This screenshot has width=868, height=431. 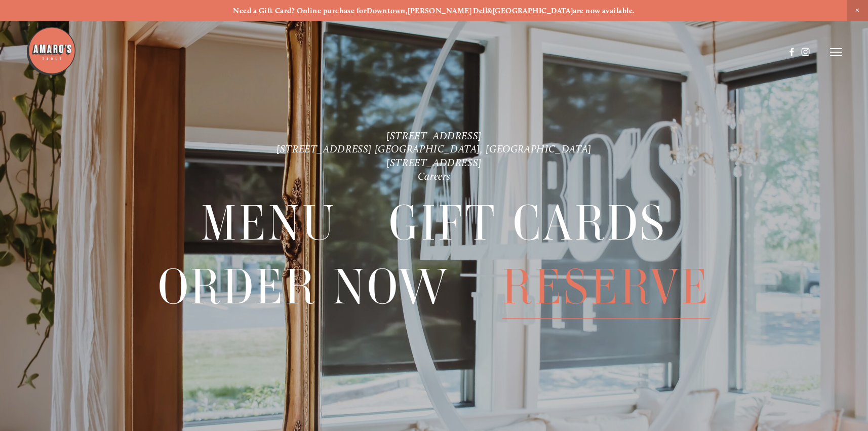 What do you see at coordinates (386, 11) in the screenshot?
I see `strong: Downtown` at bounding box center [386, 11].